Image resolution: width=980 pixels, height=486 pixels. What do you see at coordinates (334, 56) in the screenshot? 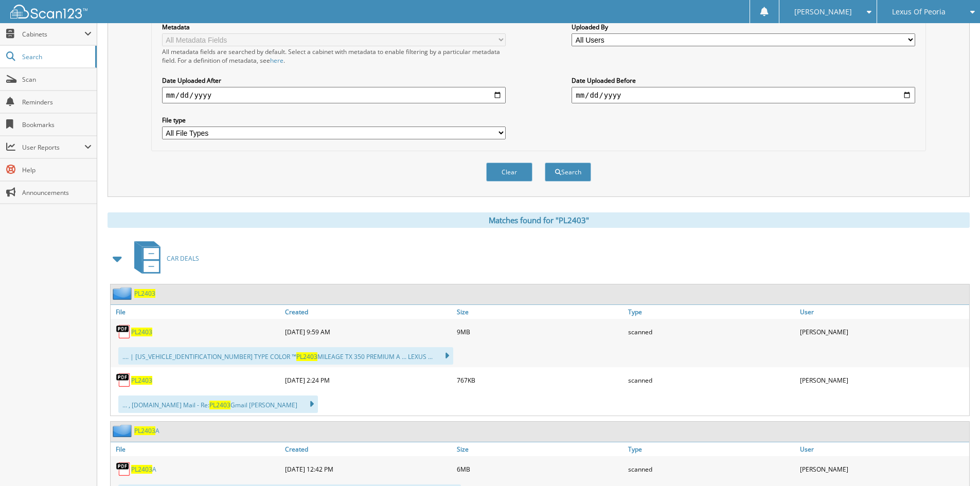
I see `div: All metadata fields are searched by default. Select a cabinet with metadata to enable filtering b...` at bounding box center [334, 56].